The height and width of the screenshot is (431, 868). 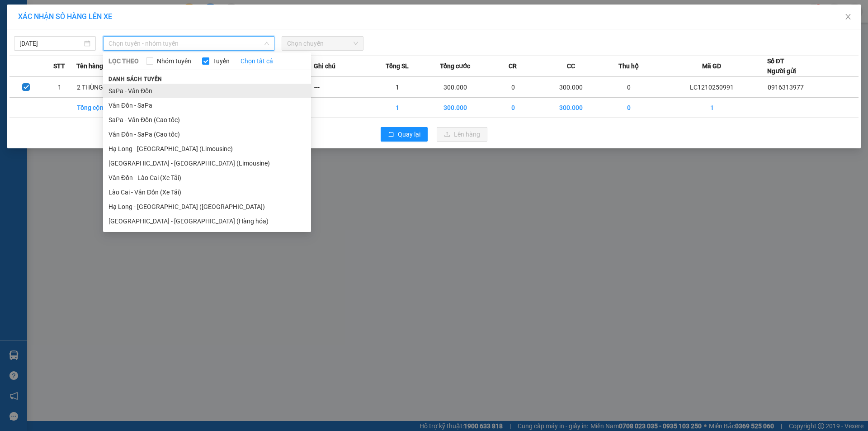 I want to click on span: Ghi chú, so click(x=325, y=66).